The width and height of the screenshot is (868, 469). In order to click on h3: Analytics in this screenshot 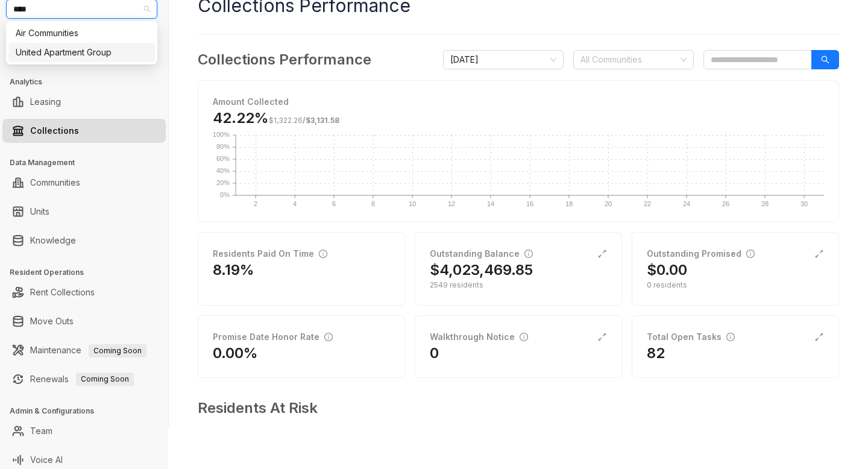, I will do `click(89, 82)`.